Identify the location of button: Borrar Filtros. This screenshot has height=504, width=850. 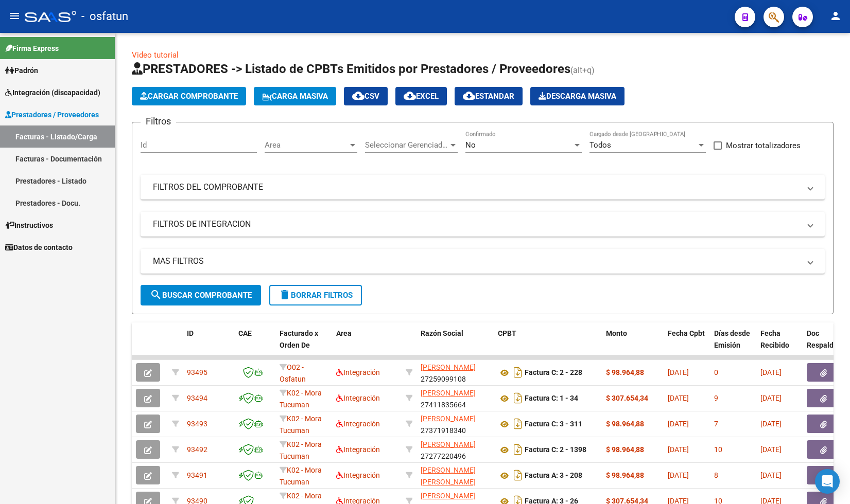
(316, 295).